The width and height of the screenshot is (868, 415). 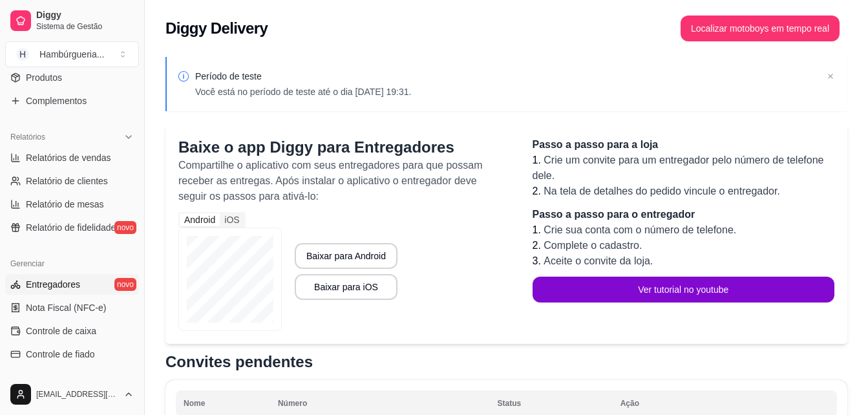 I want to click on button: Localizar motoboys em tempo real, so click(x=760, y=28).